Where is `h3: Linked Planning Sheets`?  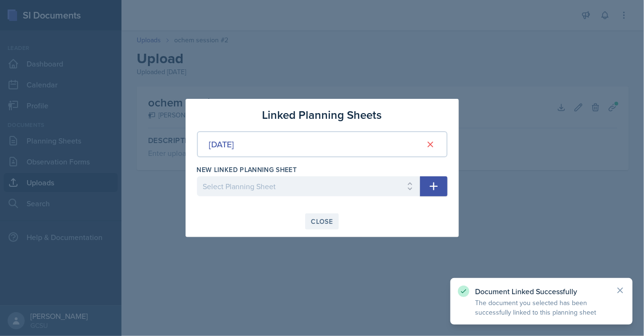
h3: Linked Planning Sheets is located at coordinates (322, 115).